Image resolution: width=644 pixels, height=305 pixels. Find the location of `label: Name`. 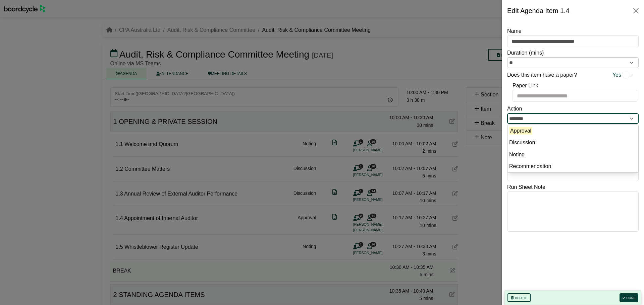

label: Name is located at coordinates (514, 31).